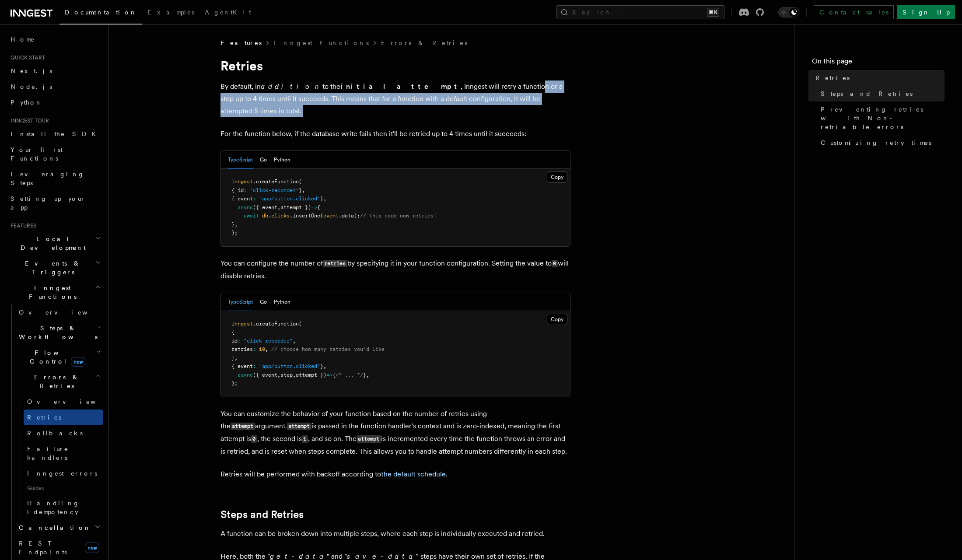  What do you see at coordinates (641, 13) in the screenshot?
I see `button: Search...⌘K` at bounding box center [641, 13].